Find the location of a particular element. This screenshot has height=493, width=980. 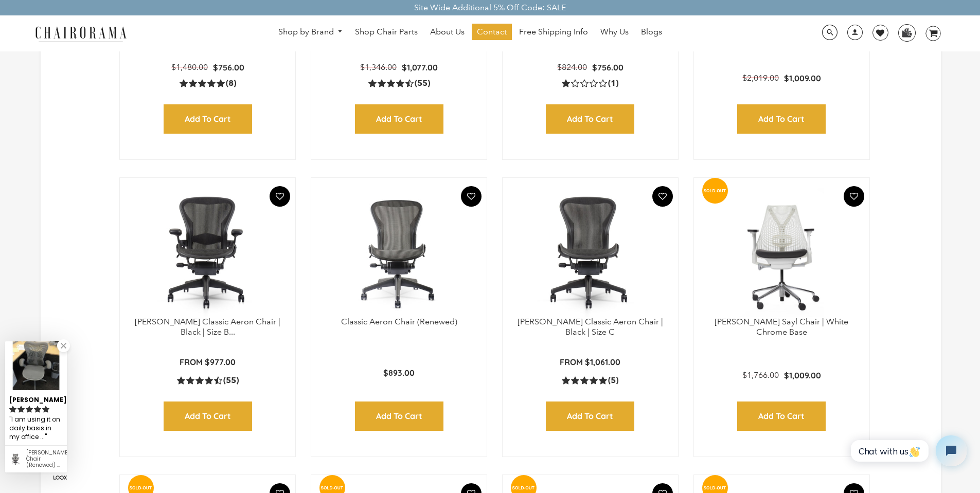

a: Shop by Brand is located at coordinates (311, 32).